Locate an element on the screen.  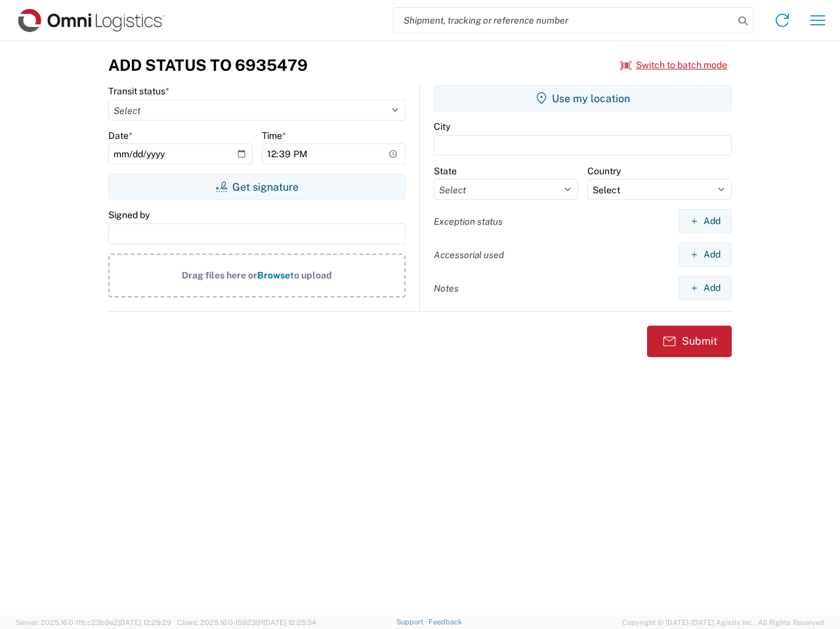
label: Exception status is located at coordinates (468, 222).